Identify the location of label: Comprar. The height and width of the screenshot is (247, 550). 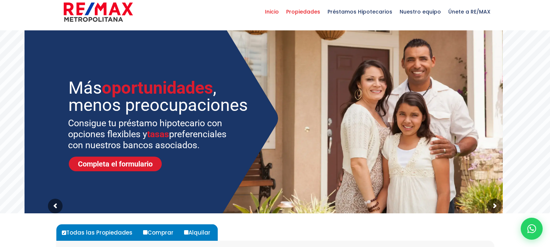
(161, 232).